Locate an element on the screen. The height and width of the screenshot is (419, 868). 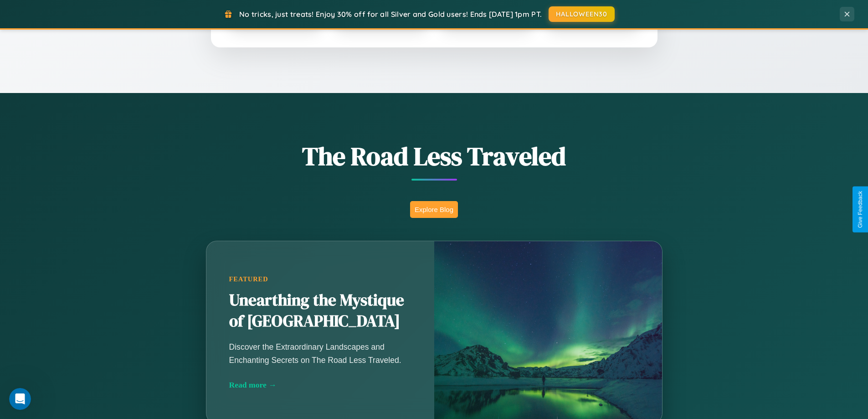
div: Read more → is located at coordinates (321, 385).